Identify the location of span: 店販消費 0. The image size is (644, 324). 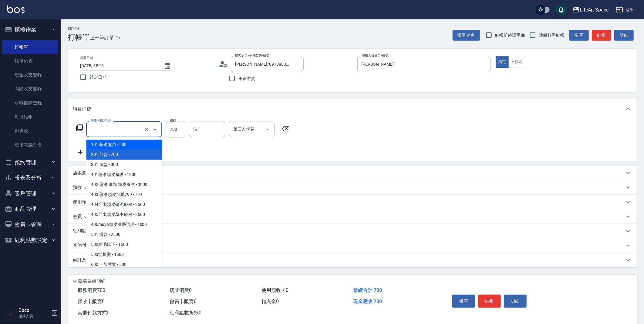
(181, 290).